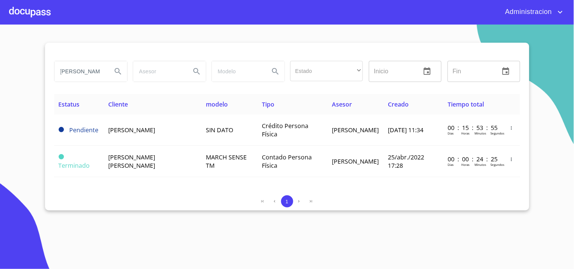  Describe the element at coordinates (287, 202) in the screenshot. I see `button: 1` at that location.